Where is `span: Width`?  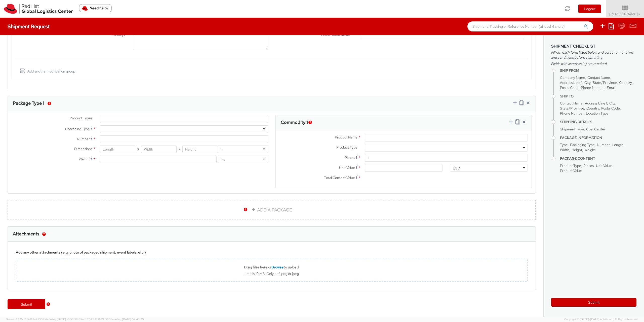 span: Width is located at coordinates (564, 150).